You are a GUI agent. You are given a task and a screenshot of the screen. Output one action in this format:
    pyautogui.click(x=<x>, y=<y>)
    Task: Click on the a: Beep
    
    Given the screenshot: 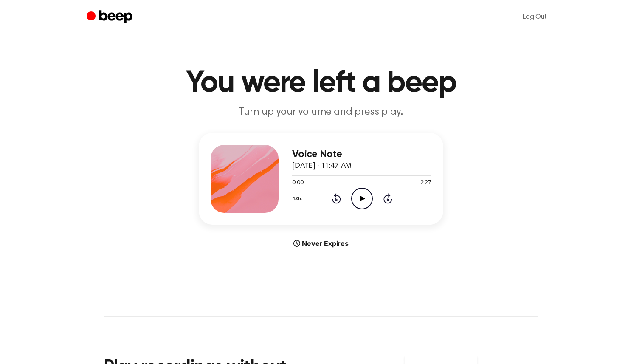 What is the action you would take?
    pyautogui.click(x=110, y=17)
    